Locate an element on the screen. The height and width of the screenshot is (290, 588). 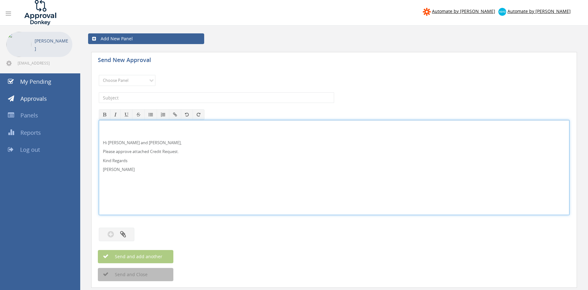
p: Kind Regards is located at coordinates (334, 160).